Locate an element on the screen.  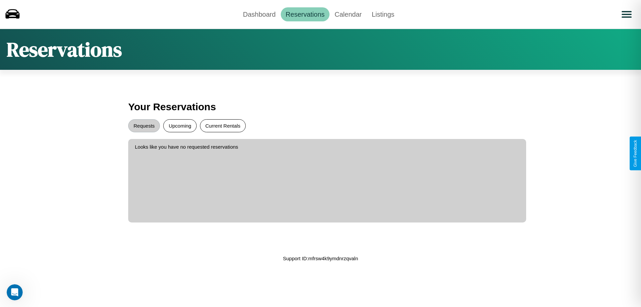
div: Give Feedback is located at coordinates (635, 153).